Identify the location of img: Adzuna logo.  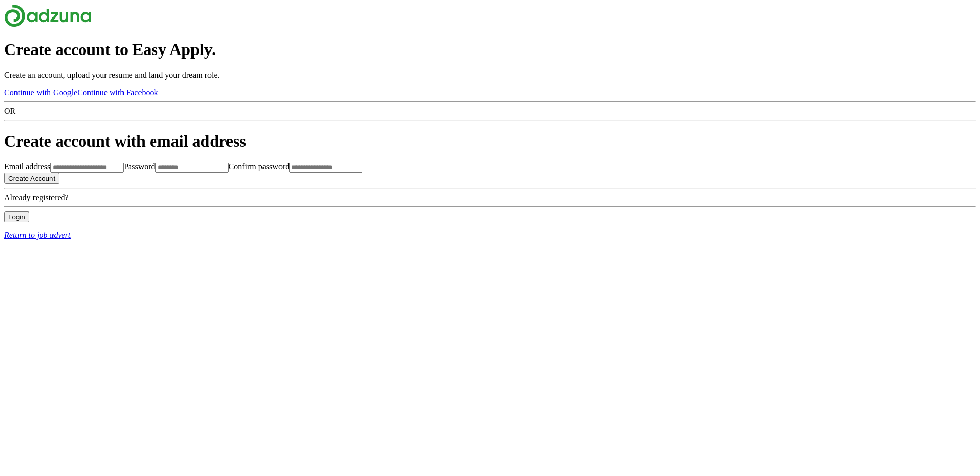
(48, 16).